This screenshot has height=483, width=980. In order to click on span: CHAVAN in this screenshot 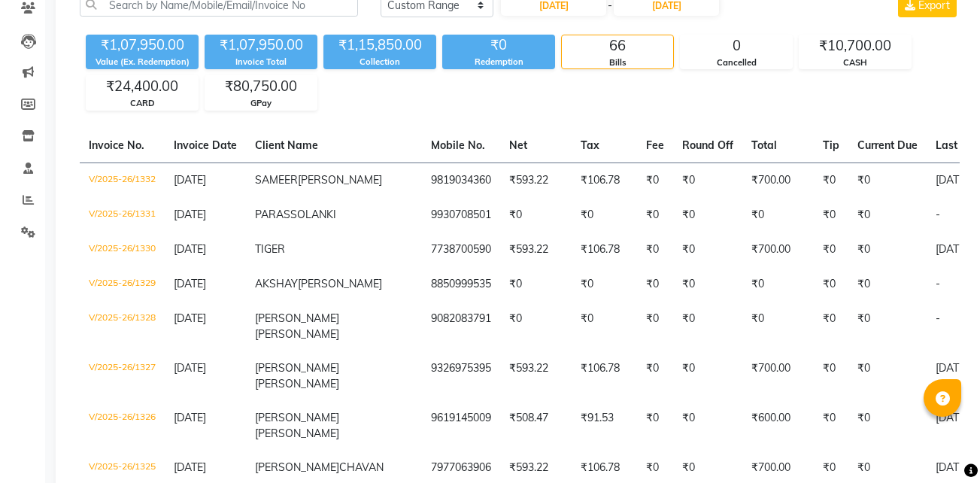, I will do `click(361, 467)`.